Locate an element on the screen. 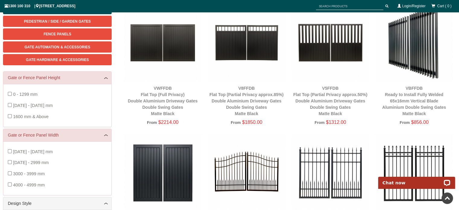 Image resolution: width=459 pixels, height=210 pixels. a: Gate or Fence Panel Height is located at coordinates (57, 78).